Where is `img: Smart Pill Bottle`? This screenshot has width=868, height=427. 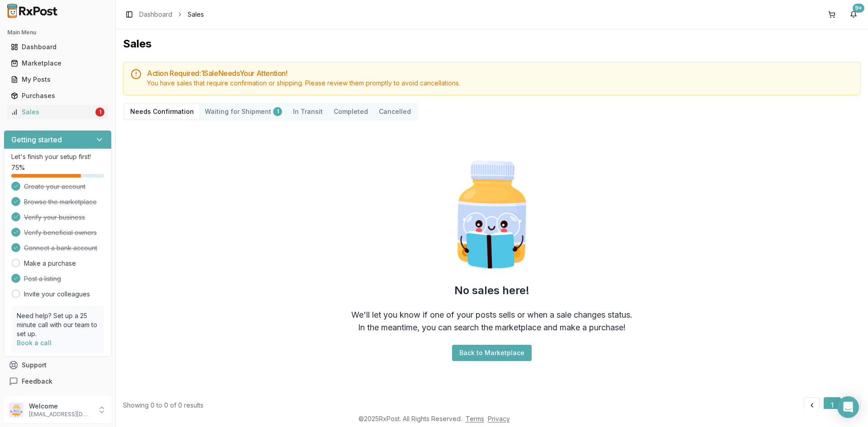
img: Smart Pill Bottle is located at coordinates (492, 215).